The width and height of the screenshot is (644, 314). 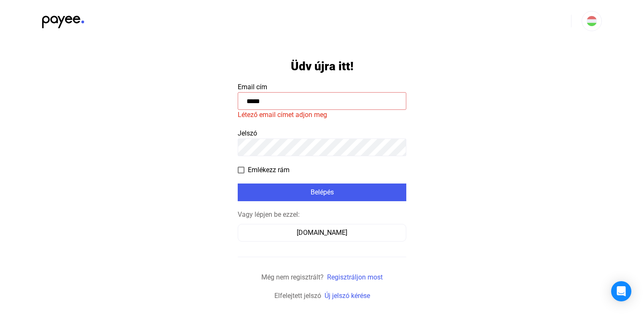 I want to click on button: Belépés, so click(x=322, y=193).